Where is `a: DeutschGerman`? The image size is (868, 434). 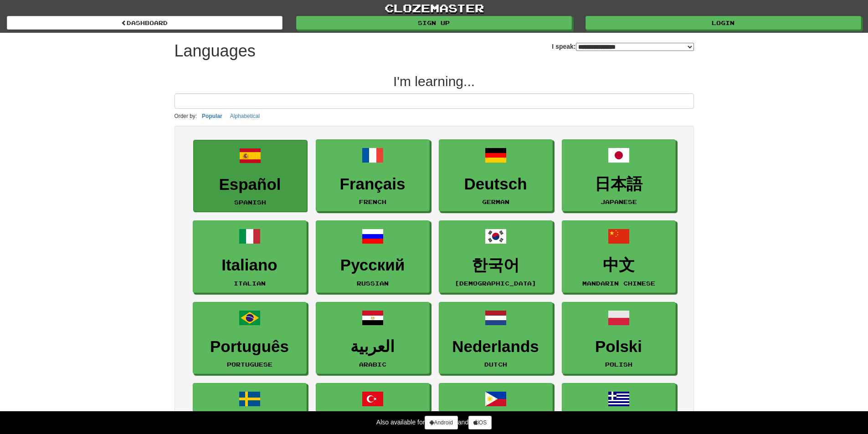 a: DeutschGerman is located at coordinates (495, 175).